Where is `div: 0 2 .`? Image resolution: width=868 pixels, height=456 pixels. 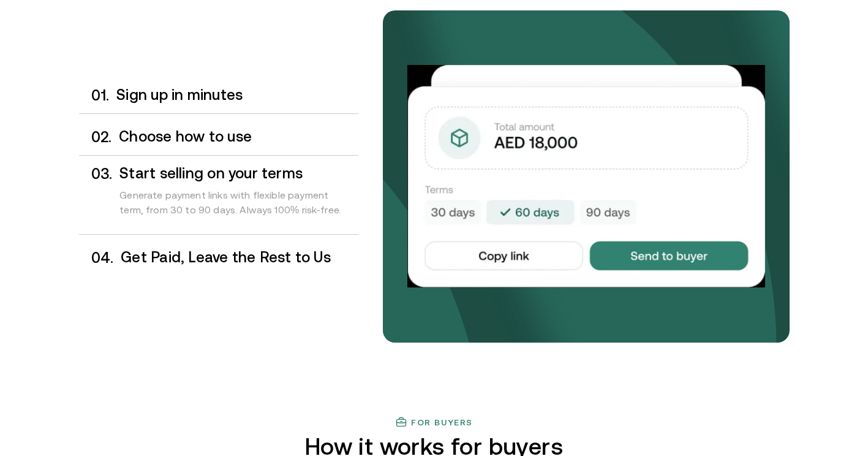 div: 0 2 . is located at coordinates (95, 137).